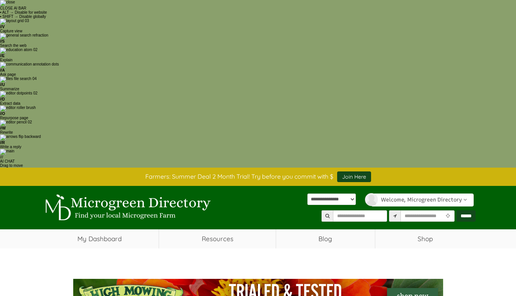 Image resolution: width=516 pixels, height=296 pixels. Describe the element at coordinates (258, 177) in the screenshot. I see `div: Farmers: Summer Deal 2 Month Trial! Try before you commit with $` at that location.